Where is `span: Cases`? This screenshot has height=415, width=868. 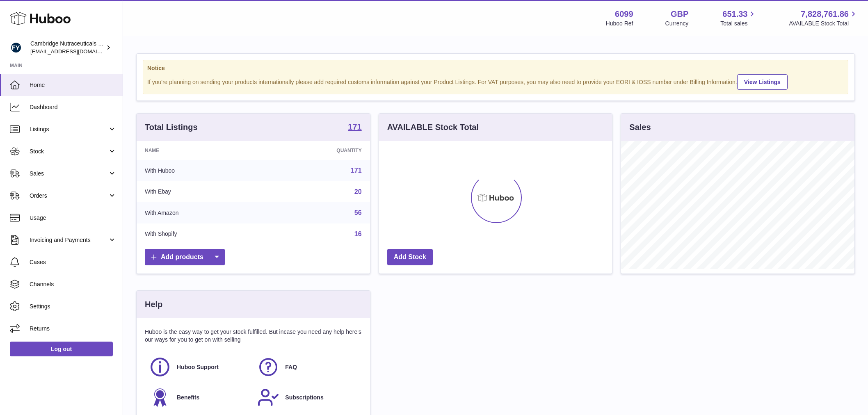 span: Cases is located at coordinates (73, 262).